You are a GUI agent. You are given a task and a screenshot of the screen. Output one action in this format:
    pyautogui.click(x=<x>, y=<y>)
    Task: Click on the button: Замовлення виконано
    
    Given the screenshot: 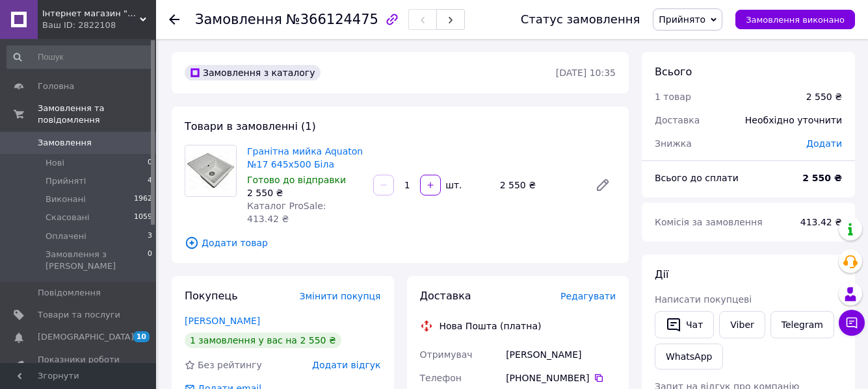 What is the action you would take?
    pyautogui.click(x=795, y=19)
    